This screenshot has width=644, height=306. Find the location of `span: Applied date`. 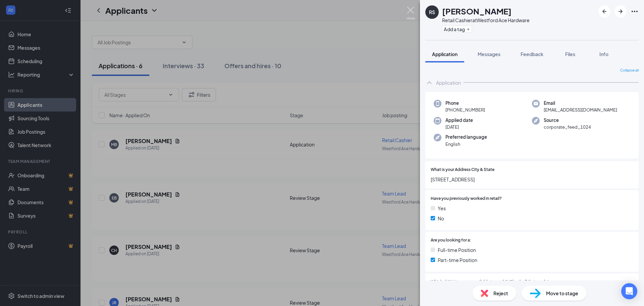

span: Applied date is located at coordinates (459, 120).